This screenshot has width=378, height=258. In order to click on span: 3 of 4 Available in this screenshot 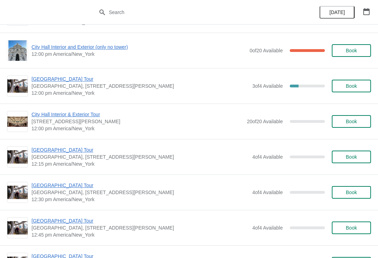, I will do `click(268, 86)`.